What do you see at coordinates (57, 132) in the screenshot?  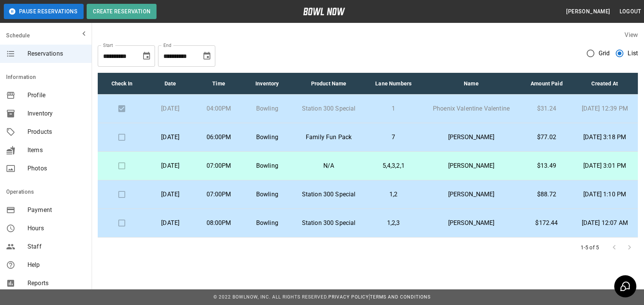 I see `span: Products` at bounding box center [57, 132].